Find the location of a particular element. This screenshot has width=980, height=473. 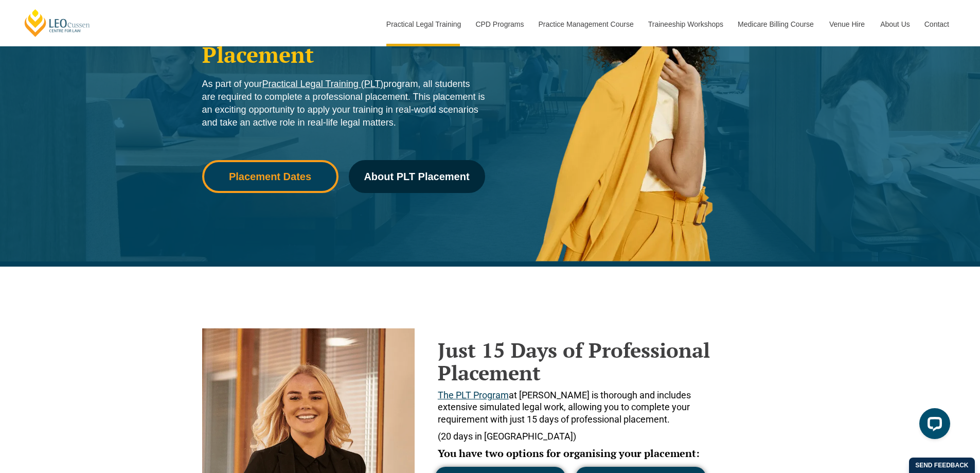

a: About PLT Placement is located at coordinates (416, 177).